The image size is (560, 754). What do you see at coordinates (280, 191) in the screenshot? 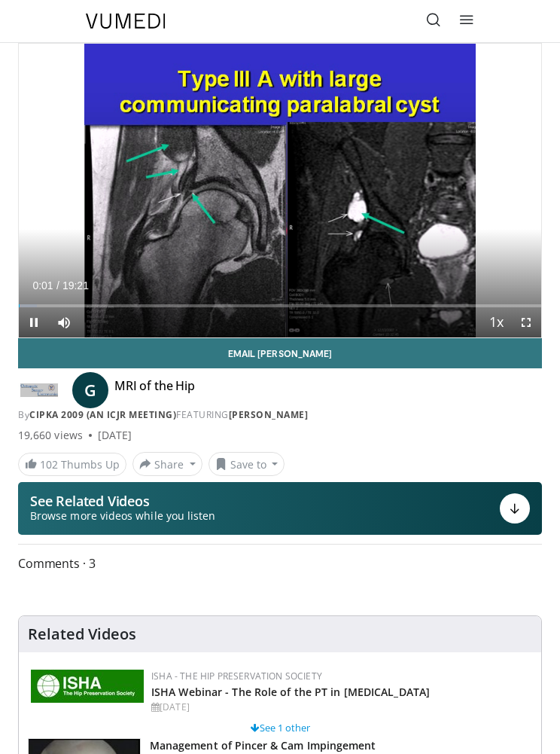
I see `video-js: Video Player` at bounding box center [280, 191].